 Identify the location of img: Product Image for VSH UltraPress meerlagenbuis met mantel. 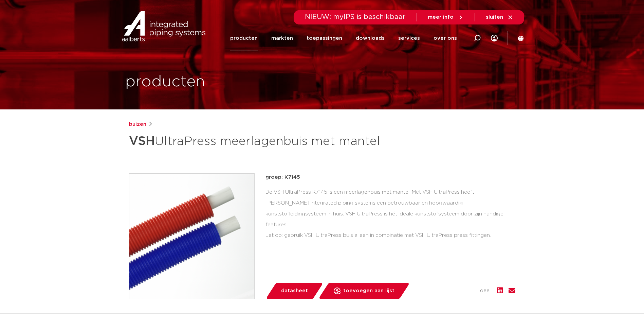
(192, 236).